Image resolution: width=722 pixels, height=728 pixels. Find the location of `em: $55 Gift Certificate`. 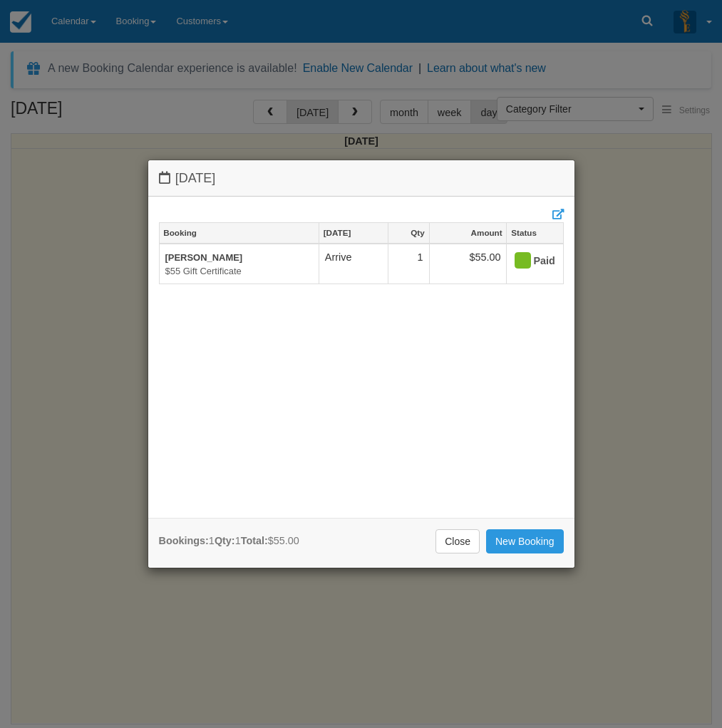

em: $55 Gift Certificate is located at coordinates (238, 272).